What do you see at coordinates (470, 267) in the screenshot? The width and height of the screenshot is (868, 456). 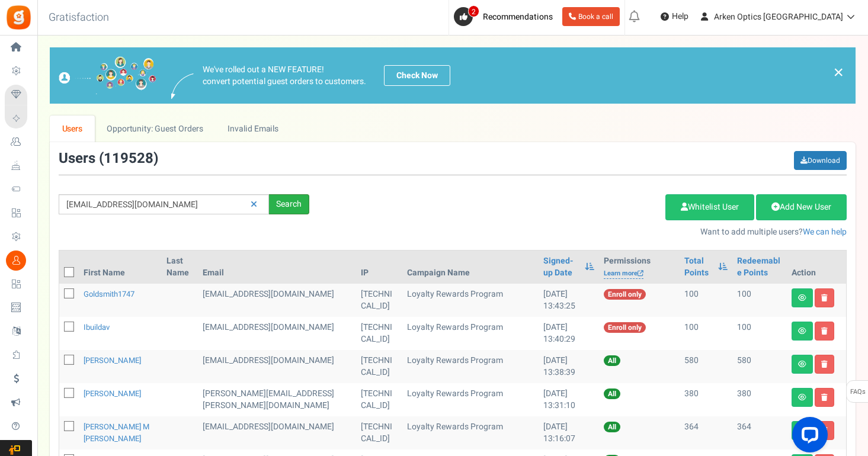 I see `th: Campaign Name` at bounding box center [470, 267].